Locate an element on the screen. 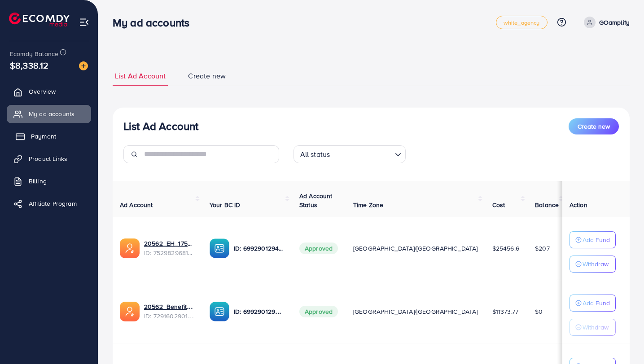 Image resolution: width=644 pixels, height=364 pixels. span: ID: 7291602901351317505 is located at coordinates (170, 317).